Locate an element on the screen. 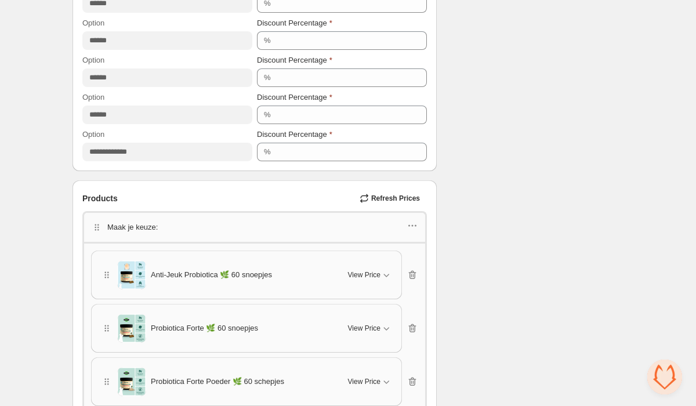 The width and height of the screenshot is (696, 406). img: Probiotica Forte 🌿 60 snoepjes is located at coordinates (132, 328).